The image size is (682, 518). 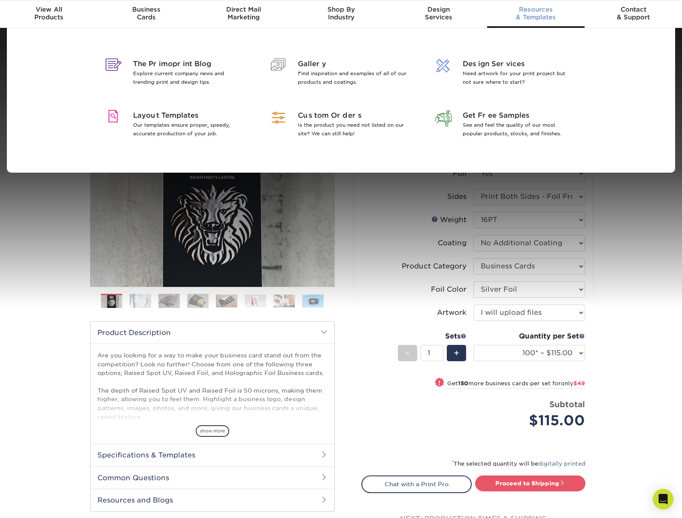 What do you see at coordinates (567, 404) in the screenshot?
I see `strong: Subtotal` at bounding box center [567, 404].